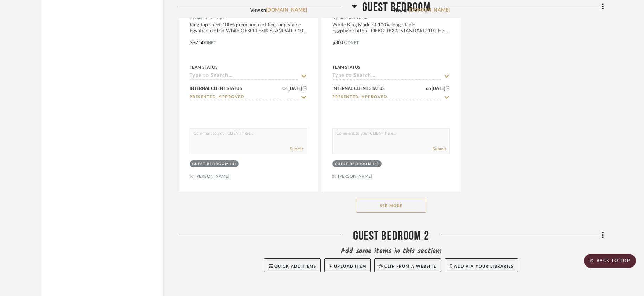  I want to click on button: See More, so click(391, 206).